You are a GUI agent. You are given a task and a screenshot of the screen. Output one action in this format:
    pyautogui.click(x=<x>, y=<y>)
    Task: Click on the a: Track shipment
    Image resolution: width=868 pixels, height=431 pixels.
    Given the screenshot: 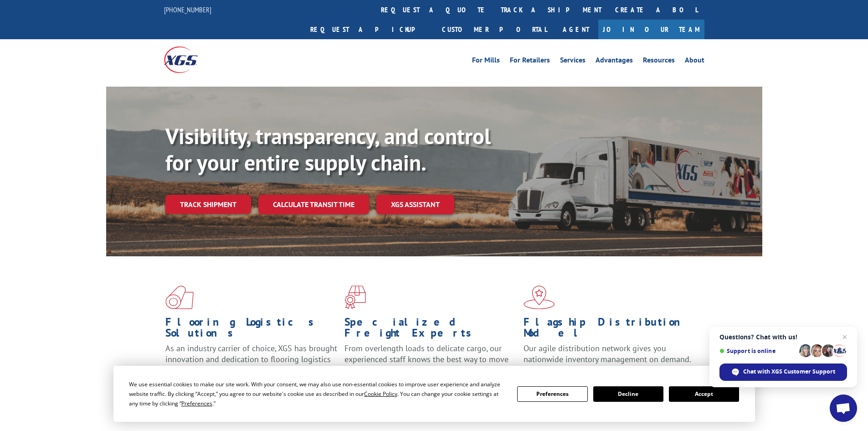 What is the action you would take?
    pyautogui.click(x=208, y=204)
    